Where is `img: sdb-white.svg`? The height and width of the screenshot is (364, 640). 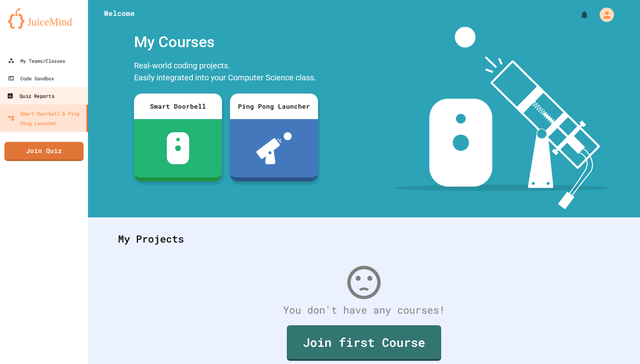 img: sdb-white.svg is located at coordinates (178, 148).